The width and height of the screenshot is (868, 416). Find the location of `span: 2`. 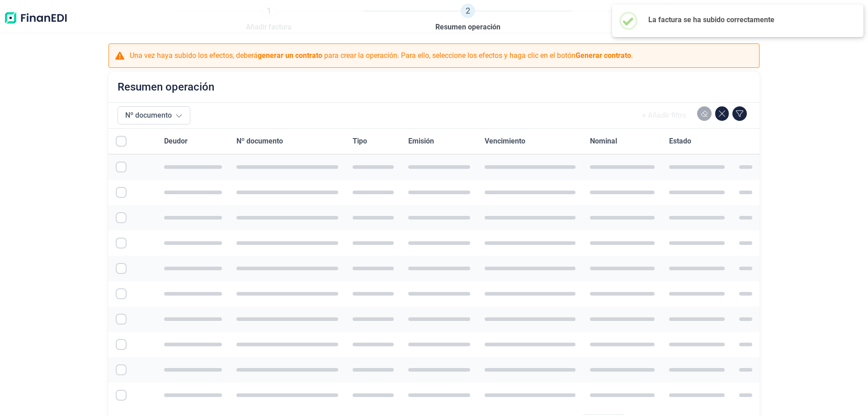

span: 2 is located at coordinates (468, 11).